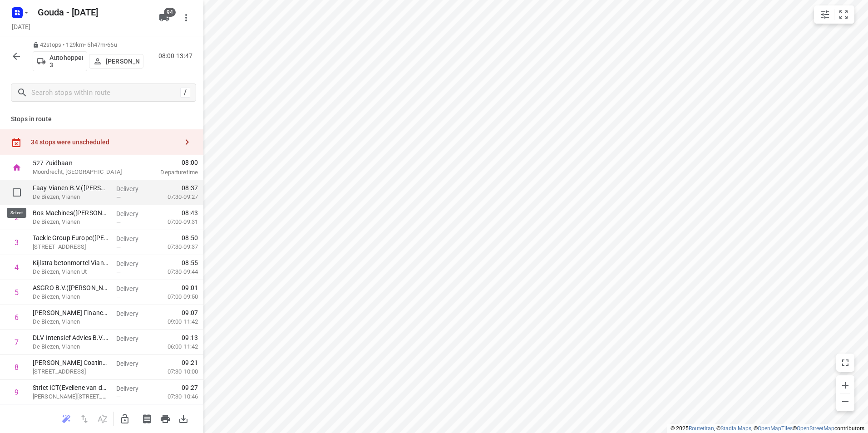  Describe the element at coordinates (175, 371) in the screenshot. I see `p: 07:30-10:00` at that location.